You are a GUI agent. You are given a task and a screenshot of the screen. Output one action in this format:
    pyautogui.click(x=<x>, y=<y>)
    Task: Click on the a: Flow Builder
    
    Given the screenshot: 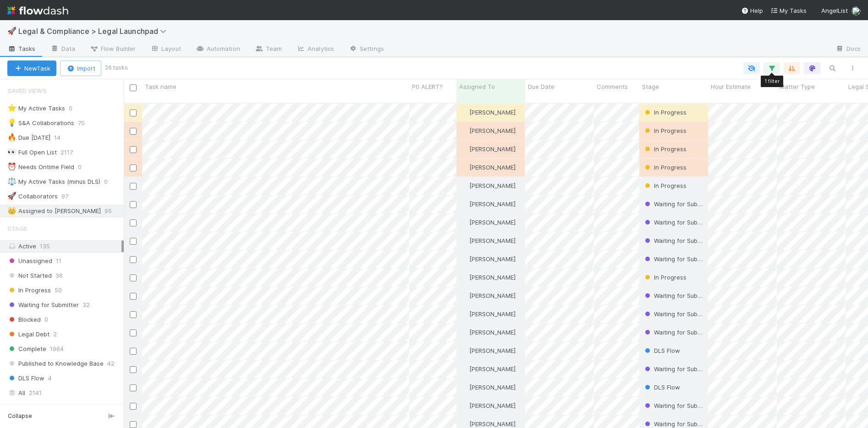 What is the action you would take?
    pyautogui.click(x=112, y=49)
    